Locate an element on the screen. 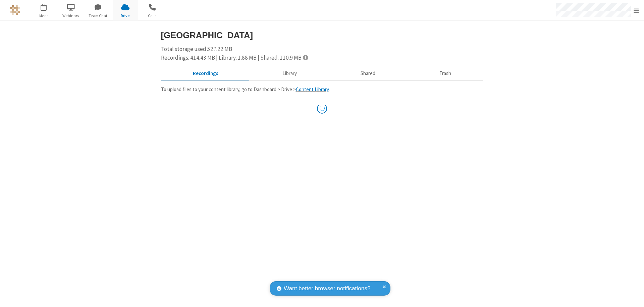  button: Content library is located at coordinates (289, 74).